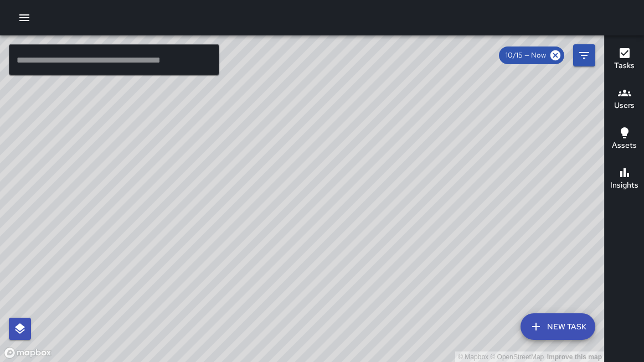  What do you see at coordinates (624, 146) in the screenshot?
I see `h6: Assets` at bounding box center [624, 146].